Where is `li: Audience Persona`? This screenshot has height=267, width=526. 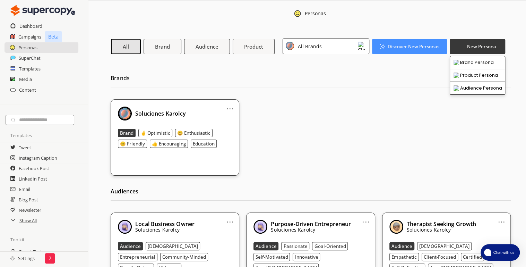 li: Audience Persona is located at coordinates (478, 88).